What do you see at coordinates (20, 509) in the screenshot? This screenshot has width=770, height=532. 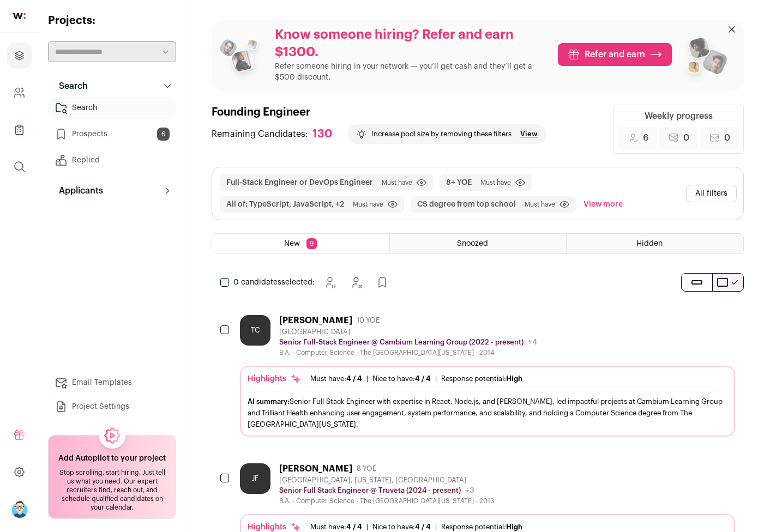 I see `img: 18554173-medium_jpg` at bounding box center [20, 509].